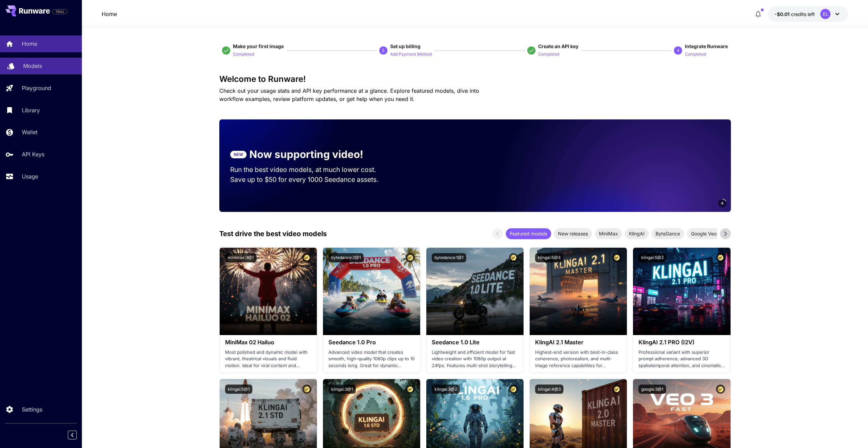  Describe the element at coordinates (383, 51) in the screenshot. I see `p: 2` at that location.